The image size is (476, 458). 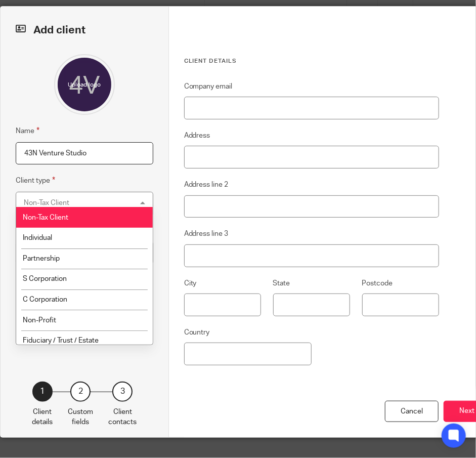 I want to click on label: Address line 2, so click(x=207, y=185).